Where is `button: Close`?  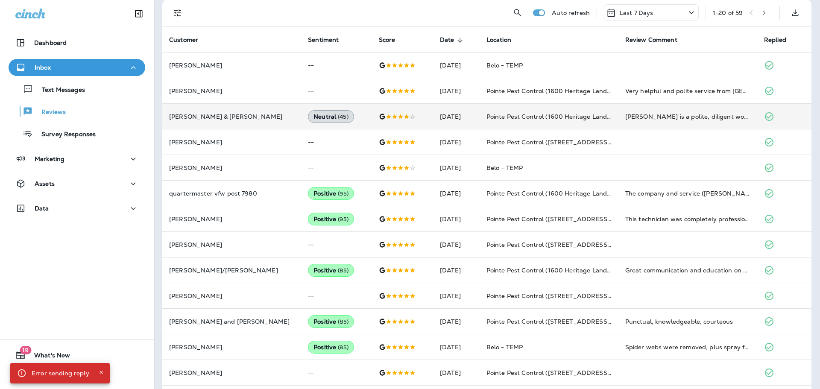
button: Close is located at coordinates (101, 372).